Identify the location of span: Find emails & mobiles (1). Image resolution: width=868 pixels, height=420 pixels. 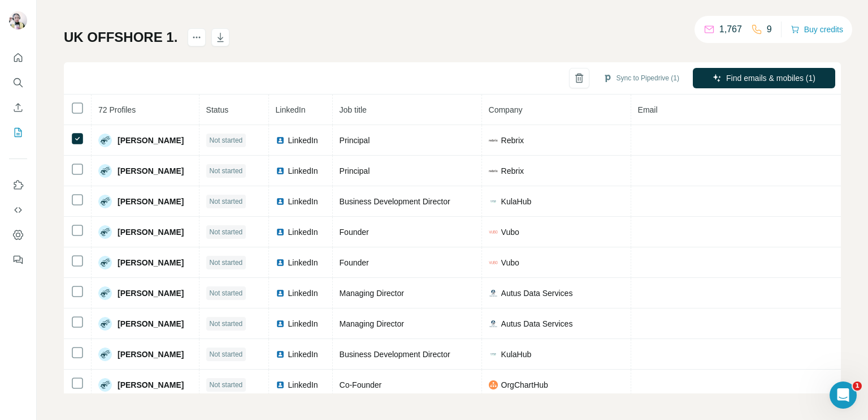
(771, 78).